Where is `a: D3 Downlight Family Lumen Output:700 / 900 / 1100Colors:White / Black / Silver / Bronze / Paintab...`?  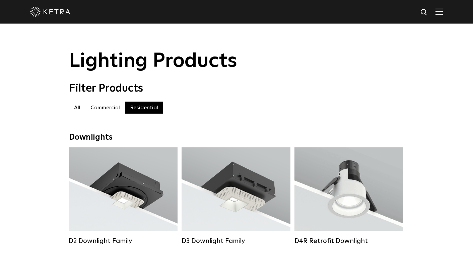
a: D3 Downlight Family Lumen Output:700 / 900 / 1100Colors:White / Black / Silver / Bronze / Paintab... is located at coordinates (236, 197).